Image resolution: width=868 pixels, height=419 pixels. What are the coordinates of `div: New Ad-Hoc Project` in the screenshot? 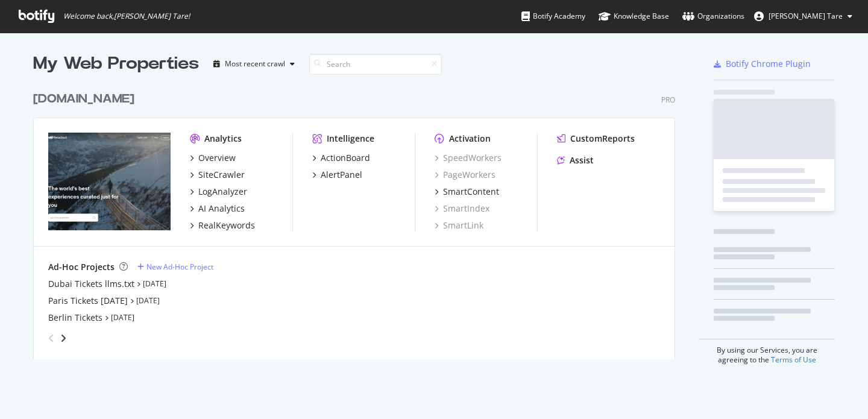 It's located at (179, 266).